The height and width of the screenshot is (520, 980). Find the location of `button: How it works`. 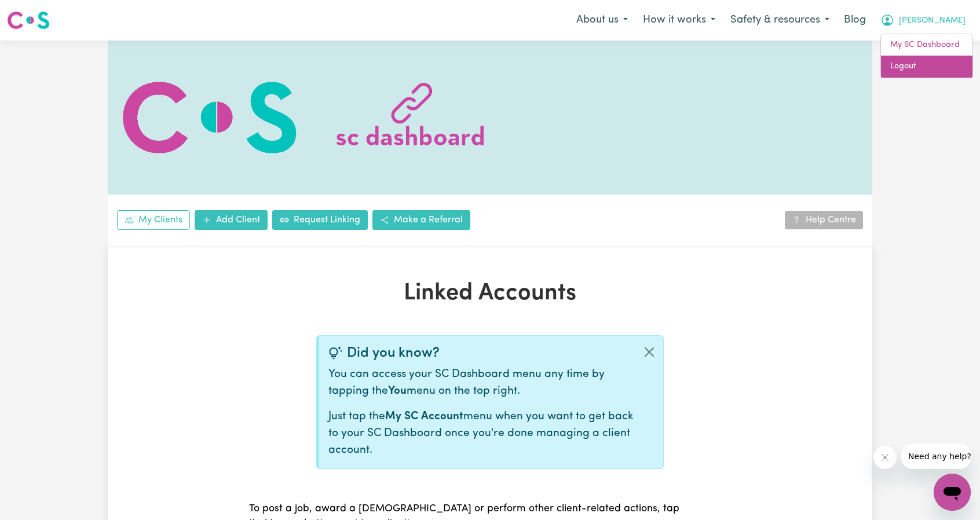

button: How it works is located at coordinates (679, 20).